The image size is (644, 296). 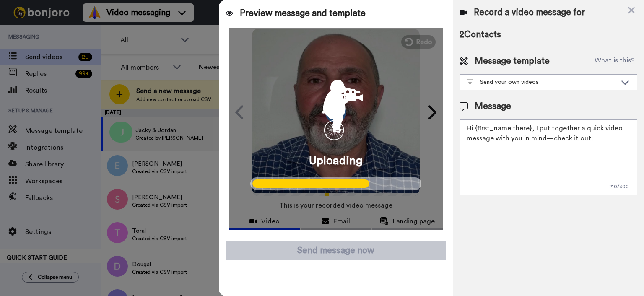 I want to click on button: What is this?, so click(x=614, y=61).